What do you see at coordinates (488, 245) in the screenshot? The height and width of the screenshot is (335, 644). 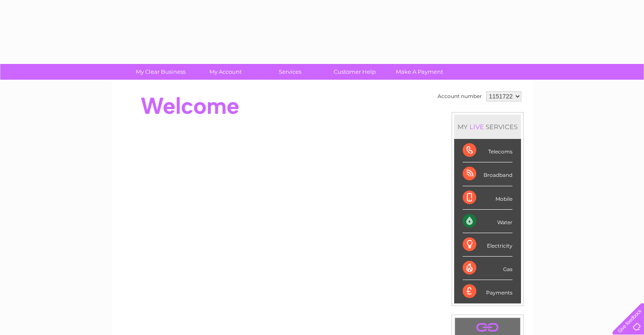 I see `div: Electricity` at bounding box center [488, 245].